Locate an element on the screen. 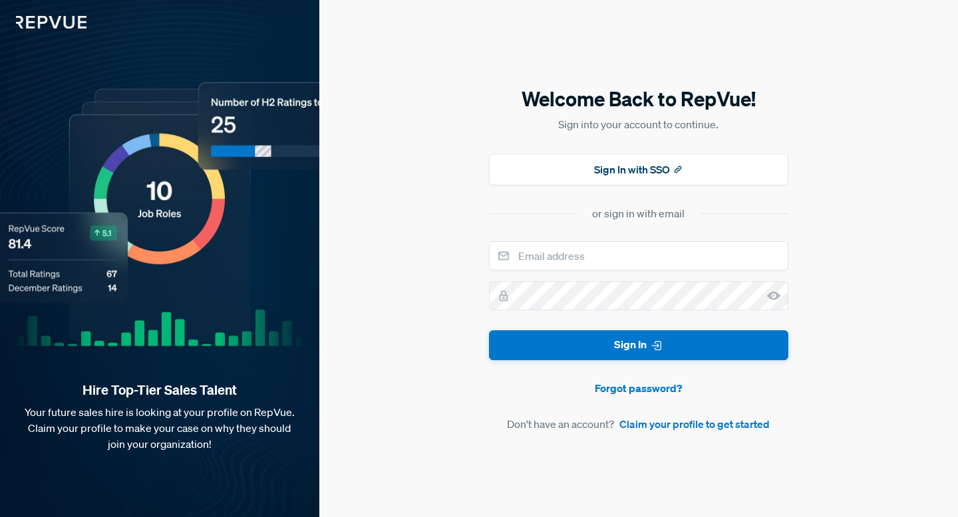 The width and height of the screenshot is (958, 517). div: or sign in with email is located at coordinates (638, 213).